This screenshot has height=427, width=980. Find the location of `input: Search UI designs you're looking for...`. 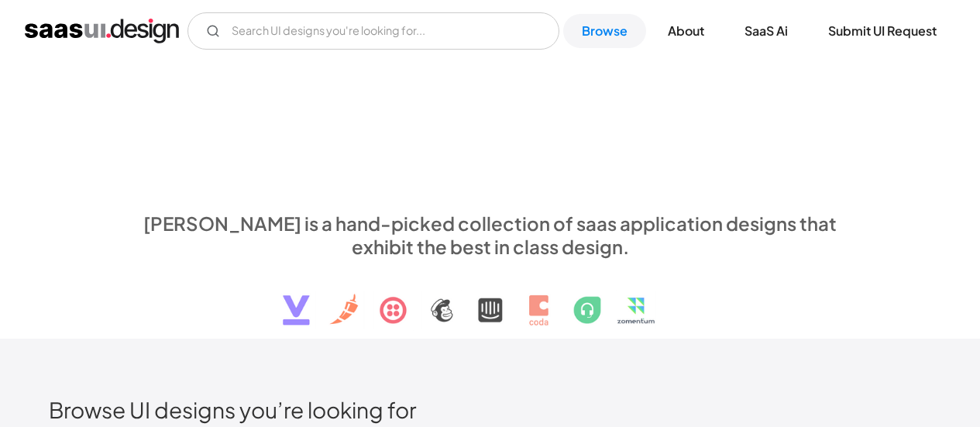

input: Search UI designs you're looking for... is located at coordinates (373, 31).